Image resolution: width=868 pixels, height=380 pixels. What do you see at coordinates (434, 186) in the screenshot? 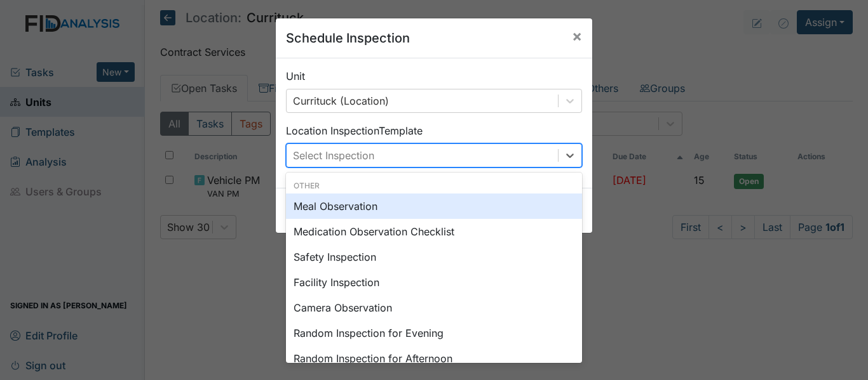
I see `div: Other` at bounding box center [434, 186].